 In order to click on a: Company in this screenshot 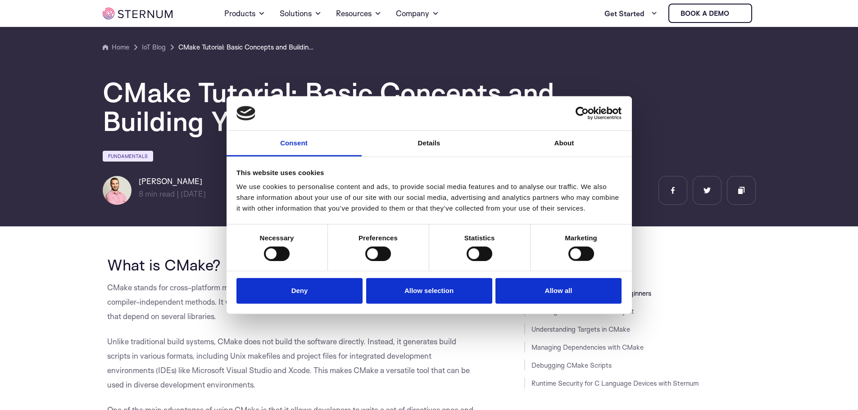, I will do `click(417, 14)`.